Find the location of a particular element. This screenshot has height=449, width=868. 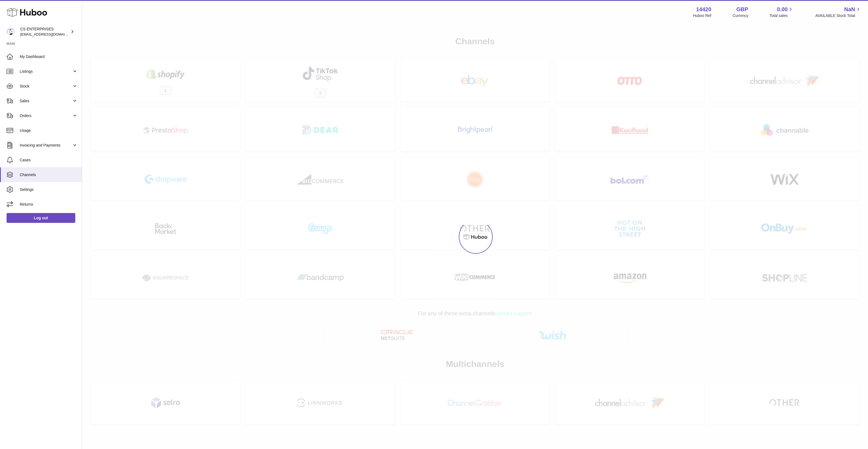

span: 0.00 is located at coordinates (782, 10).